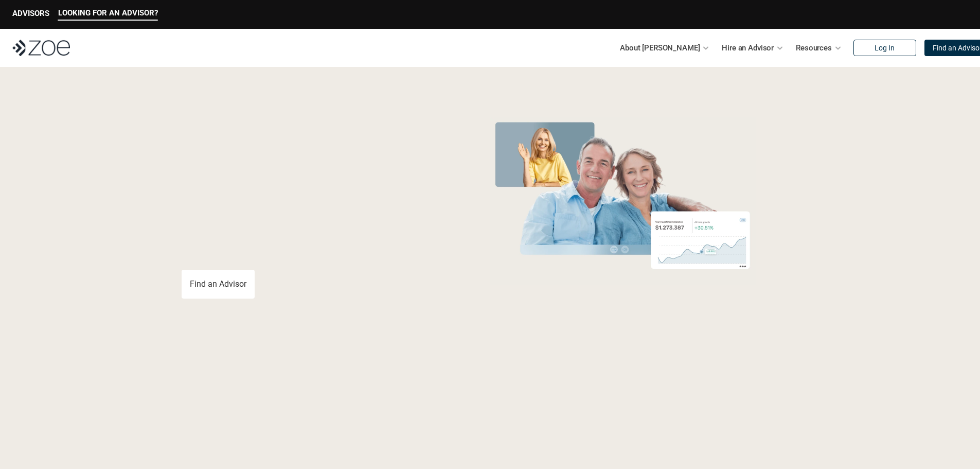 The image size is (980, 469). Describe the element at coordinates (218, 284) in the screenshot. I see `p: Find an Advisor` at that location.